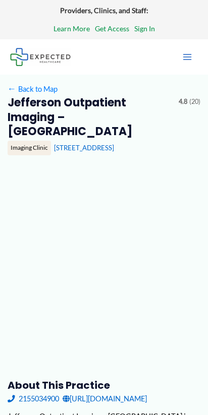 This screenshot has width=208, height=415. Describe the element at coordinates (29, 148) in the screenshot. I see `div: Imaging Clinic` at that location.